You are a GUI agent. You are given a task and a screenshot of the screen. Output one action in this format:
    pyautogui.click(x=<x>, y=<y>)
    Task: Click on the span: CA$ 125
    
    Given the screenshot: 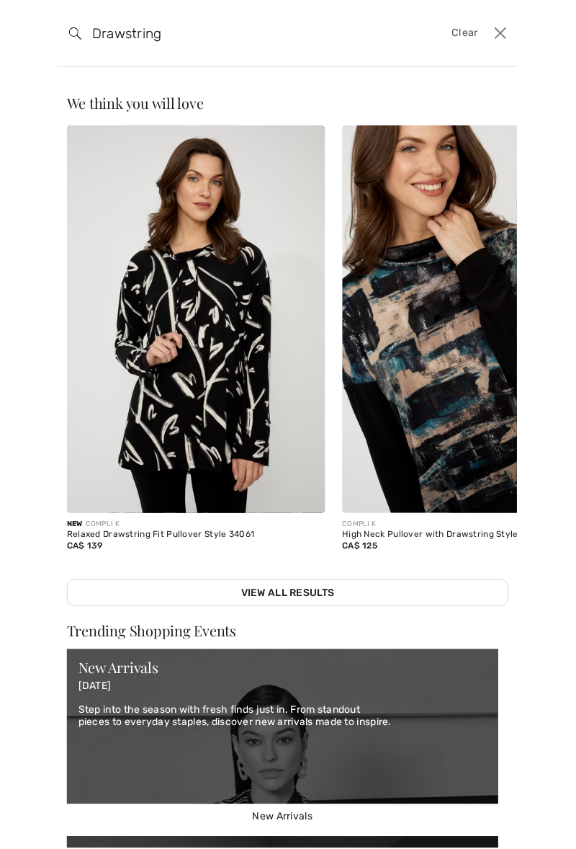 What is the action you would take?
    pyautogui.click(x=360, y=546)
    